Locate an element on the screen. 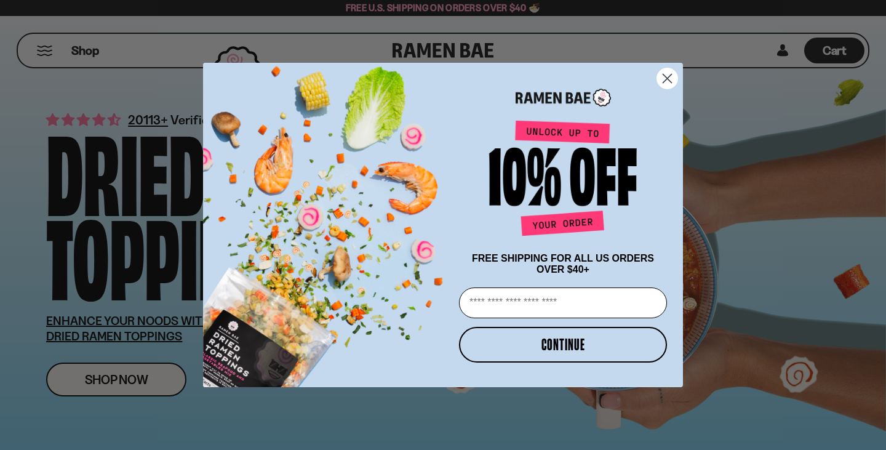  button: CONTINUE is located at coordinates (563, 345).